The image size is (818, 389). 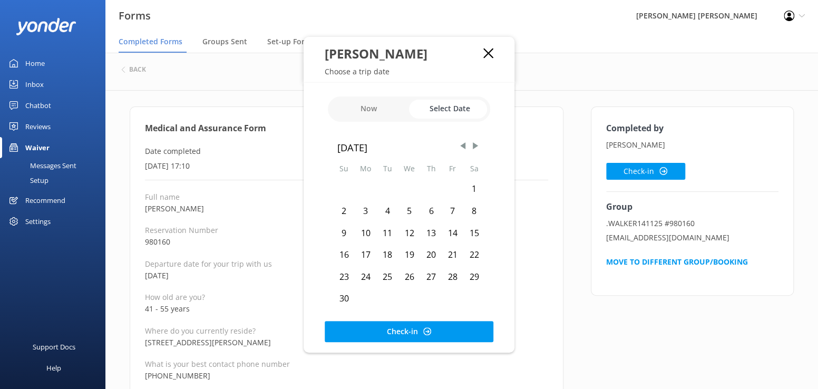 I want to click on div: Thu Nov 20 2025, so click(x=431, y=255).